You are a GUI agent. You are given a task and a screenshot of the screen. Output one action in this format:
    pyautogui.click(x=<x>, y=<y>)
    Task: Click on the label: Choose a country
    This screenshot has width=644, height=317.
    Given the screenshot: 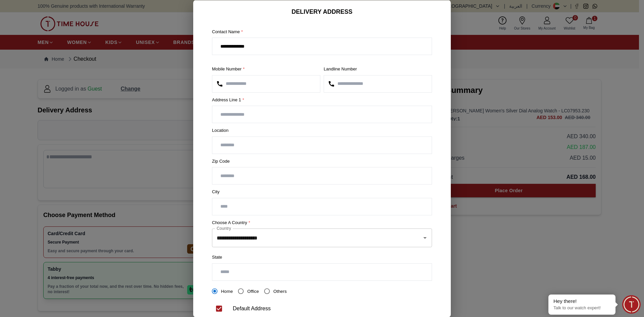 What is the action you would take?
    pyautogui.click(x=322, y=222)
    